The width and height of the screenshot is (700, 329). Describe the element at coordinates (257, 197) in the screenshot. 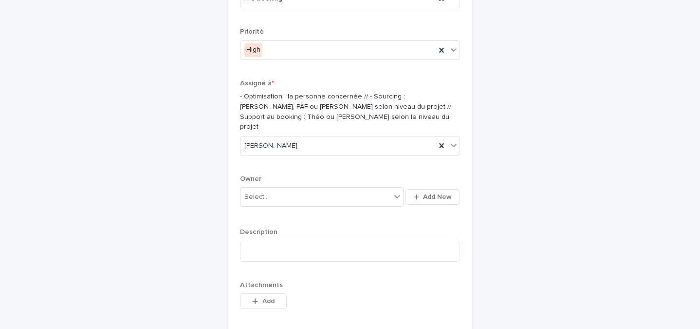

I see `div: Select...` at that location.